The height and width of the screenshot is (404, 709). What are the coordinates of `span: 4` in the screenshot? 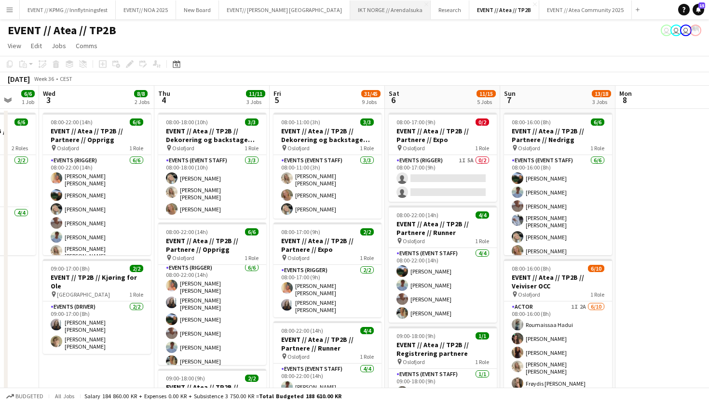 It's located at (163, 100).